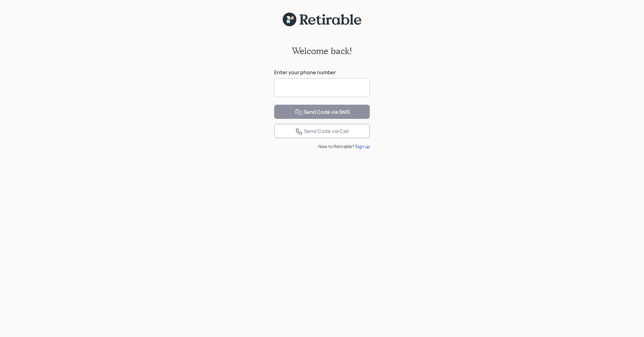 This screenshot has height=337, width=644. What do you see at coordinates (322, 146) in the screenshot?
I see `div: New to Retirable?` at bounding box center [322, 146].